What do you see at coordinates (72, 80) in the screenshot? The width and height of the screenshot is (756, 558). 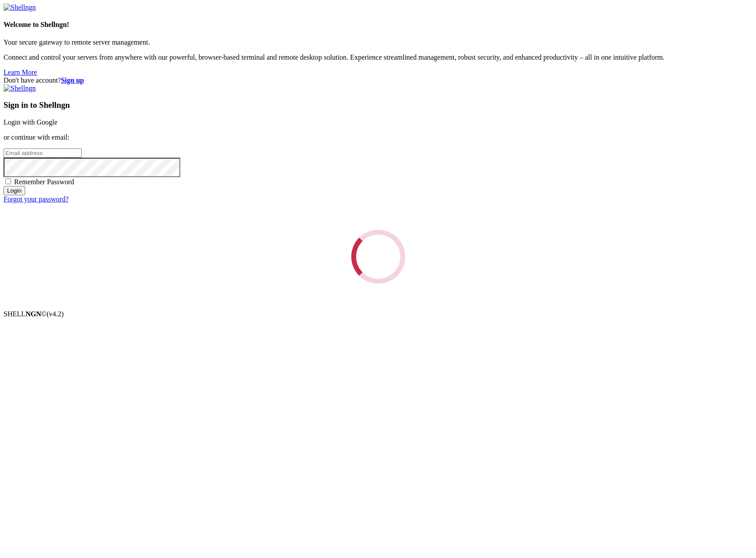 I see `a: Sign up` at bounding box center [72, 80].